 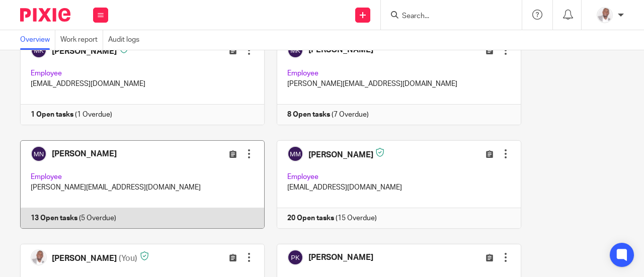 I want to click on img: Paul%20S%20-%20Picture.png, so click(x=605, y=15).